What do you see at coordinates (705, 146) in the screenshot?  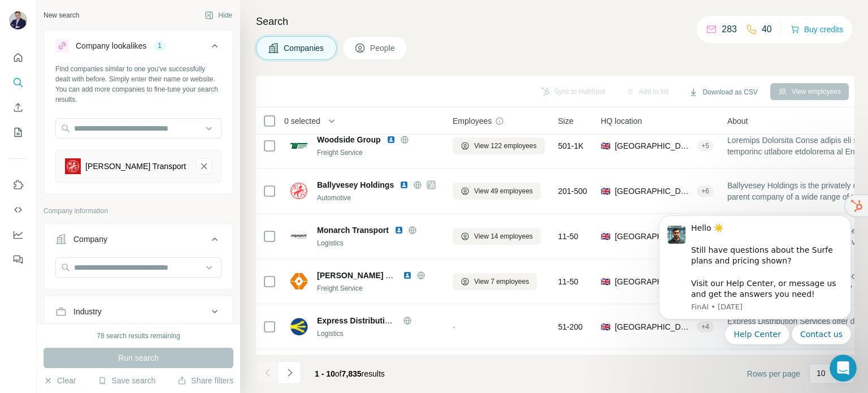 I see `div: + 5` at bounding box center [705, 146].